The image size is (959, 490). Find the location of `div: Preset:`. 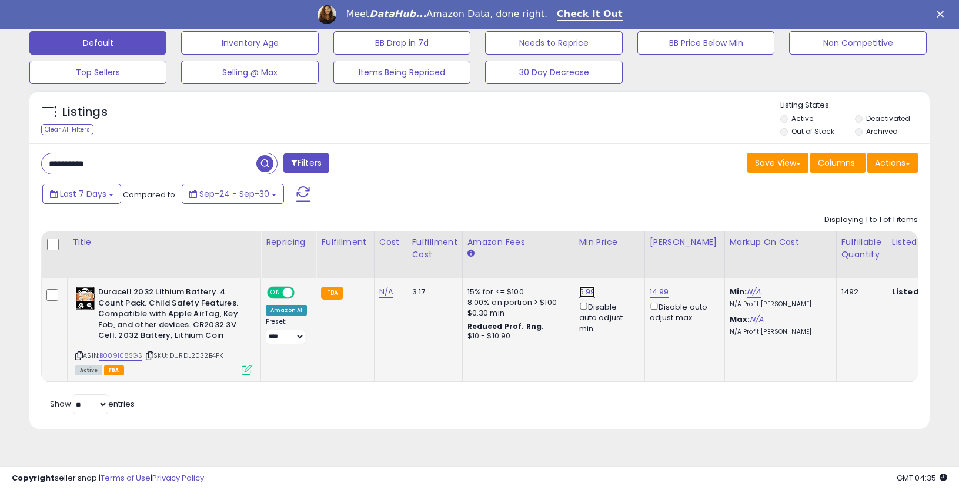

div: Preset: is located at coordinates (286, 331).